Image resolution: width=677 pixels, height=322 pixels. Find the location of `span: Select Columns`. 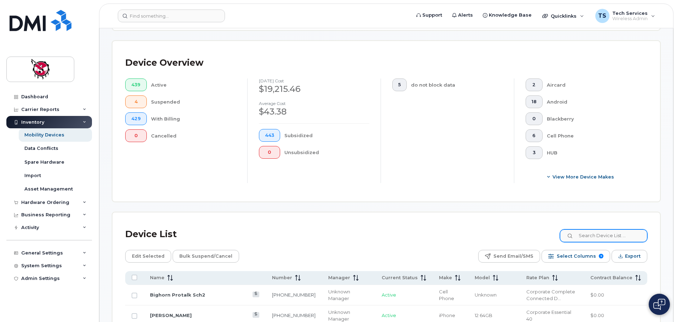

span: Select Columns is located at coordinates (576, 256).